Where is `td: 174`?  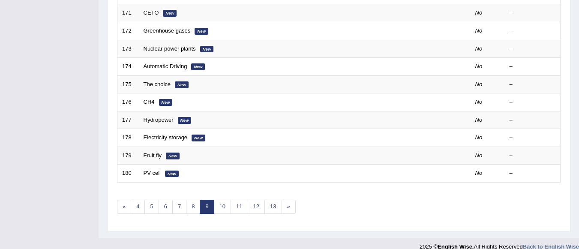 td: 174 is located at coordinates (128, 67).